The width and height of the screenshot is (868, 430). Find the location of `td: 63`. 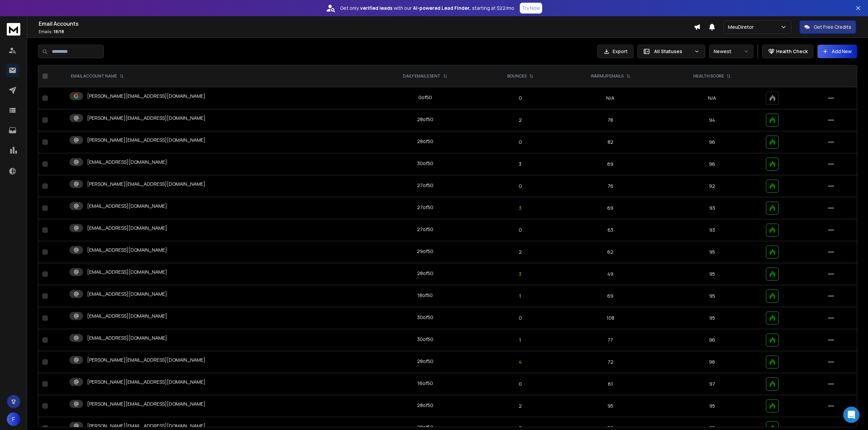

td: 63 is located at coordinates (610, 230).